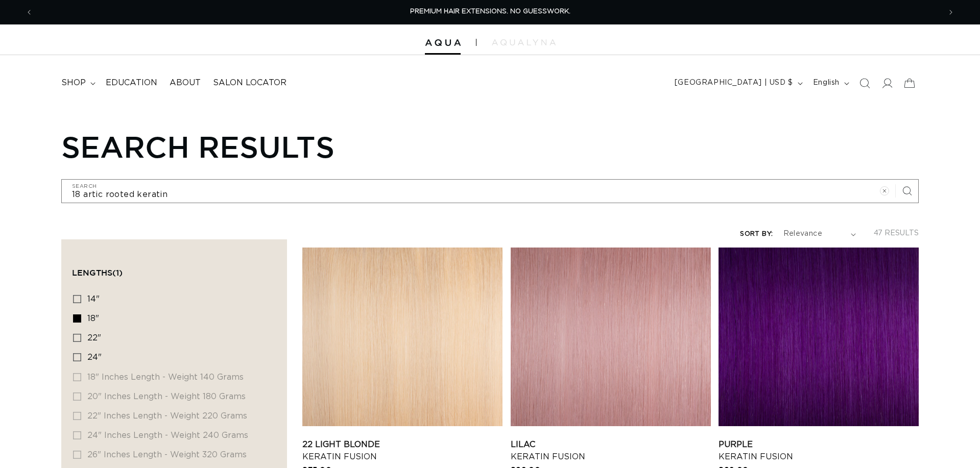  I want to click on img: Aqua Hair Extensions, so click(442, 43).